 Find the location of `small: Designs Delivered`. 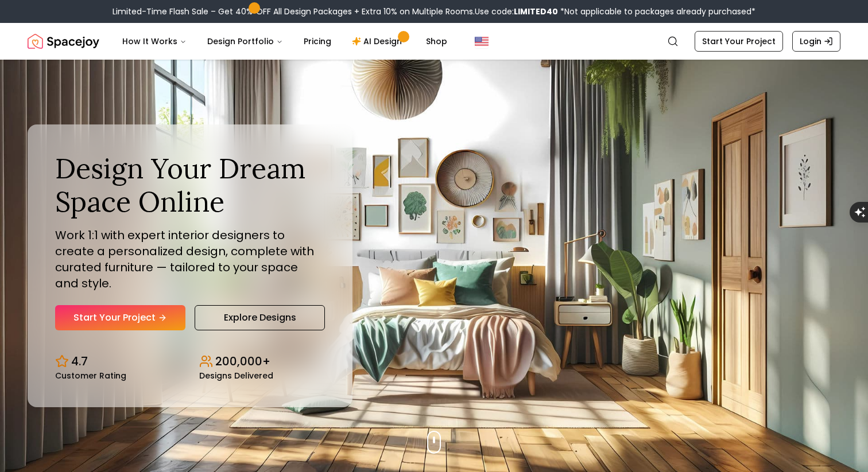

small: Designs Delivered is located at coordinates (236, 376).